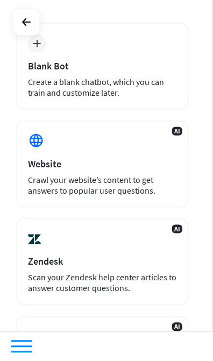  What do you see at coordinates (102, 87) in the screenshot?
I see `div: Create a blank chatbot, which you can train and customize later.` at bounding box center [102, 87].